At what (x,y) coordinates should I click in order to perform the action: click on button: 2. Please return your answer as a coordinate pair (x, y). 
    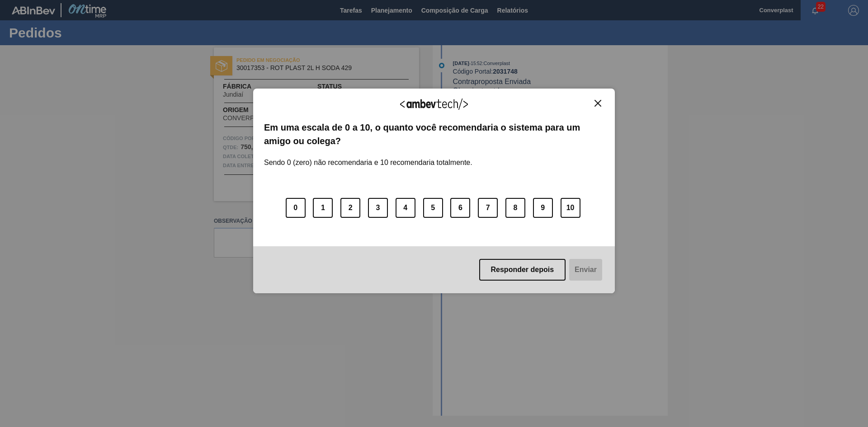
    Looking at the image, I should click on (350, 208).